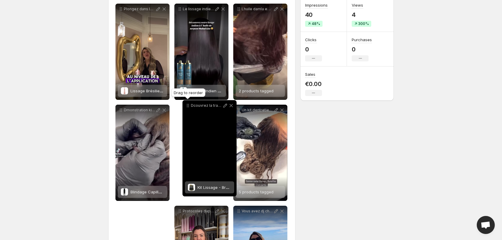 Image resolution: width=502 pixels, height=240 pixels. I want to click on span: 2 products tagged, so click(256, 91).